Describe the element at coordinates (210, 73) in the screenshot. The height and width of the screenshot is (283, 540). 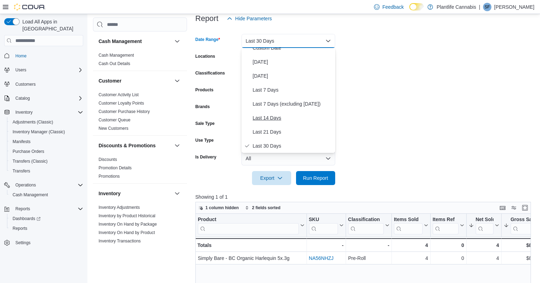
I see `label: Classifications` at that location.